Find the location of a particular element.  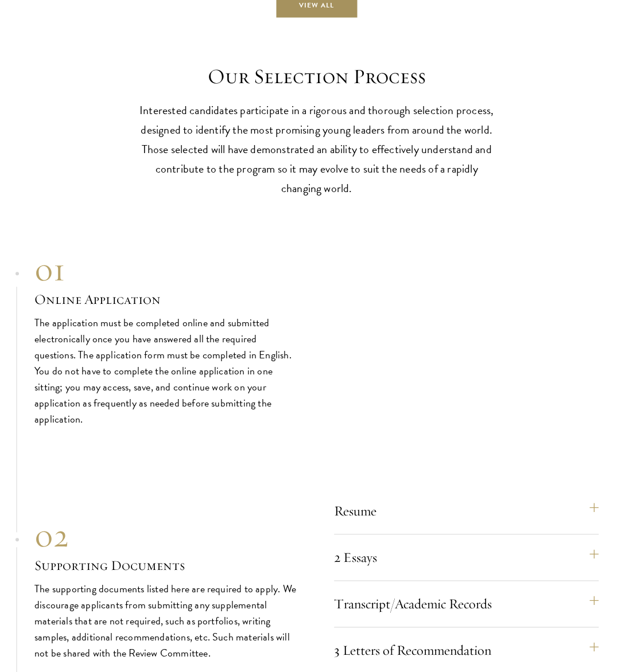

button: Transcript/Academic Records is located at coordinates (466, 604).